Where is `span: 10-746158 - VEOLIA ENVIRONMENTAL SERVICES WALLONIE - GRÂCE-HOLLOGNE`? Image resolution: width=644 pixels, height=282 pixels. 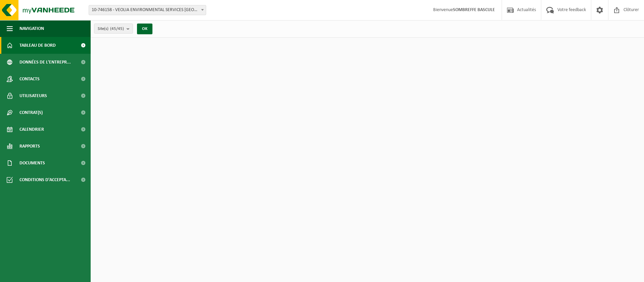
span: 10-746158 - VEOLIA ENVIRONMENTAL SERVICES WALLONIE - GRÂCE-HOLLOGNE is located at coordinates (148, 10).